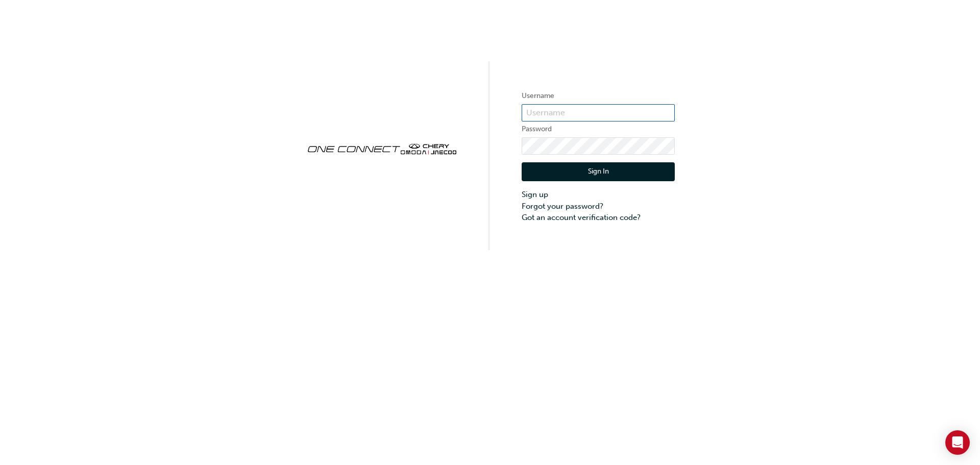  I want to click on a: Sign up, so click(598, 195).